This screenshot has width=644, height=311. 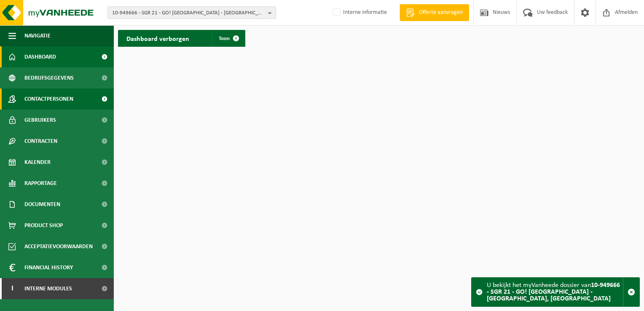 I want to click on span: Documenten, so click(x=42, y=204).